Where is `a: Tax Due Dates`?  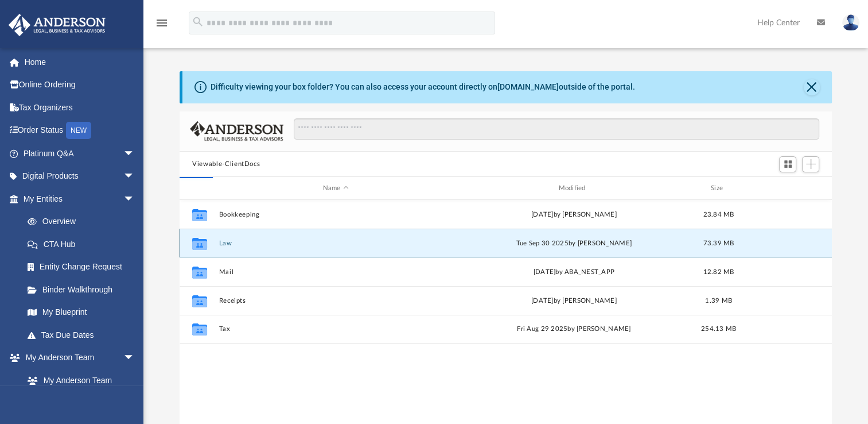 a: Tax Due Dates is located at coordinates (84, 334).